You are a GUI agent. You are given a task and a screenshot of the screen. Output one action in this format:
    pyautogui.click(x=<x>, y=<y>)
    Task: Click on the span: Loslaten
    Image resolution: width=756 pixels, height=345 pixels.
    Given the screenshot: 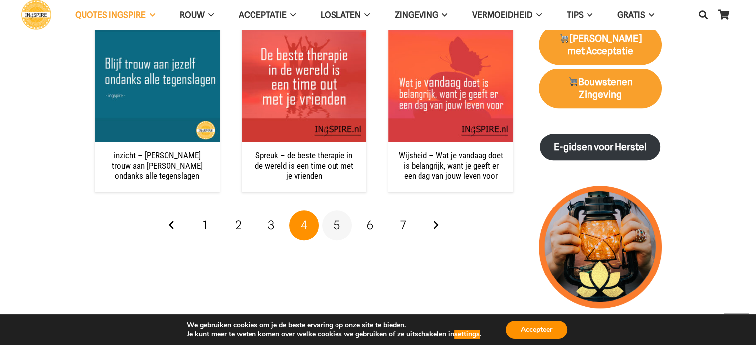 What is the action you would take?
    pyautogui.click(x=340, y=15)
    